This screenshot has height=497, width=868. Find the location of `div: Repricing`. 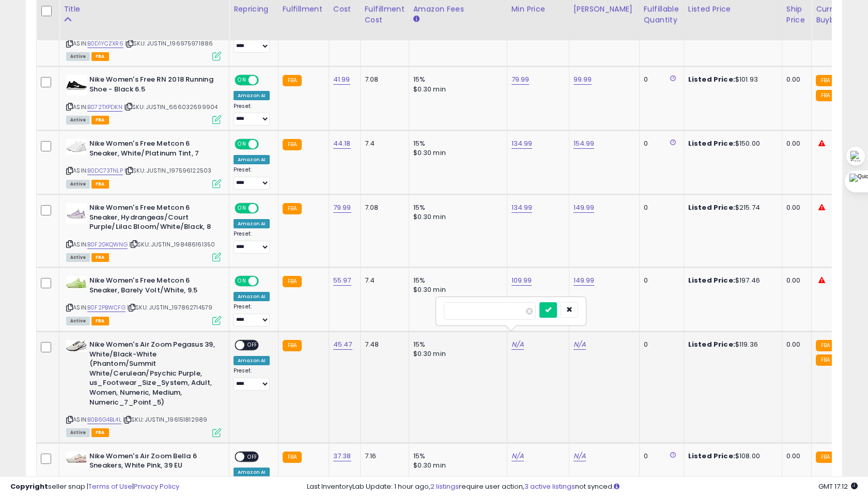

div: Repricing is located at coordinates (254, 9).